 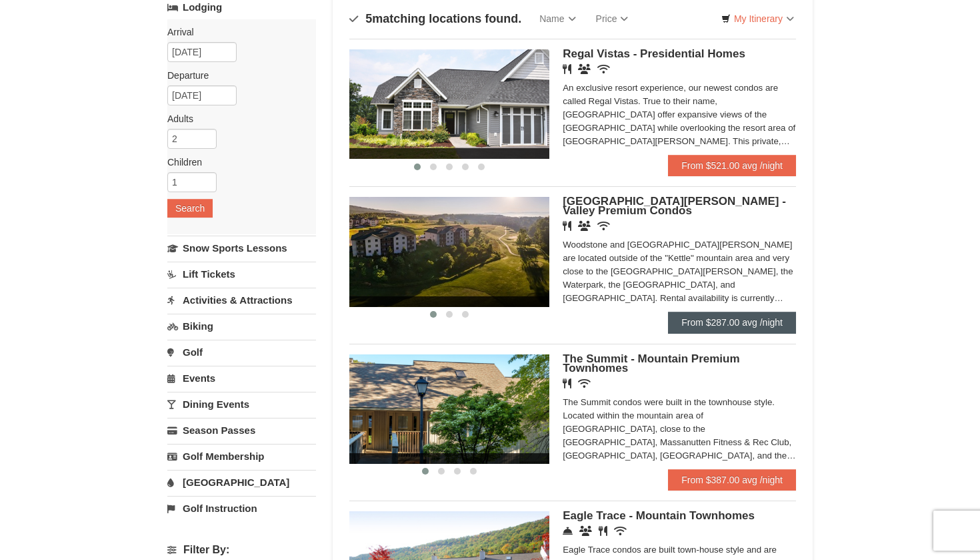 What do you see at coordinates (650, 363) in the screenshot?
I see `span: The Summit - Mountain Premium Townhomes` at bounding box center [650, 363].